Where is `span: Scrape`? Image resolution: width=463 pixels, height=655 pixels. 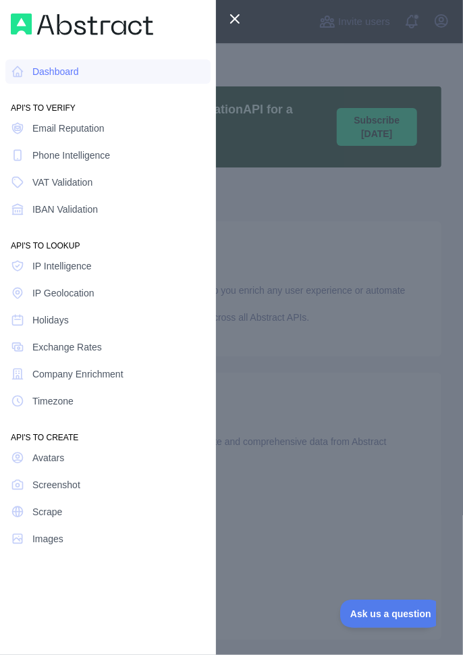 span: Scrape is located at coordinates (47, 512).